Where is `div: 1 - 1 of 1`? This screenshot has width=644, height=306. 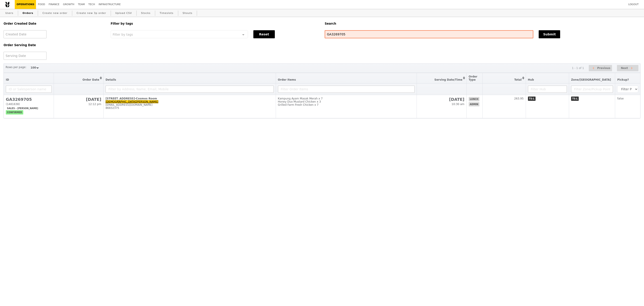
div: 1 - 1 of 1 is located at coordinates (578, 68).